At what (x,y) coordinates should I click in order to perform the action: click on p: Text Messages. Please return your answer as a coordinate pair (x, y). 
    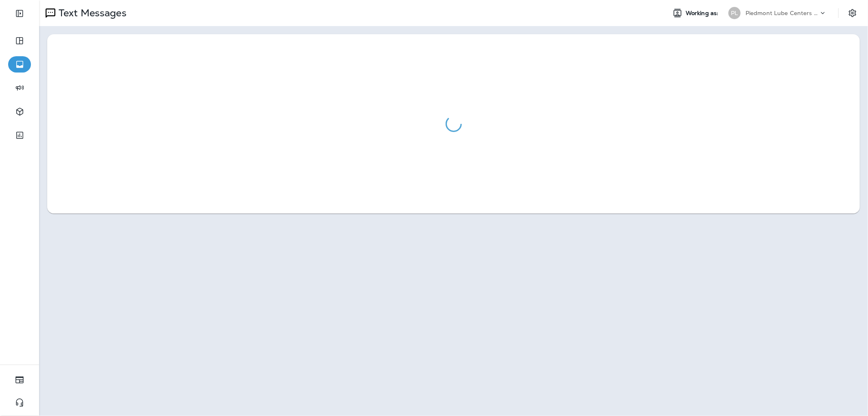
    Looking at the image, I should click on (90, 13).